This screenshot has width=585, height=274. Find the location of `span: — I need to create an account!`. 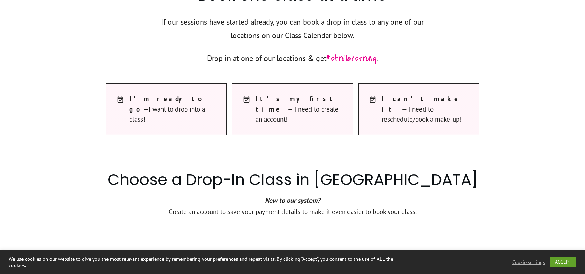

span: — I need to create an account! is located at coordinates (301, 109).